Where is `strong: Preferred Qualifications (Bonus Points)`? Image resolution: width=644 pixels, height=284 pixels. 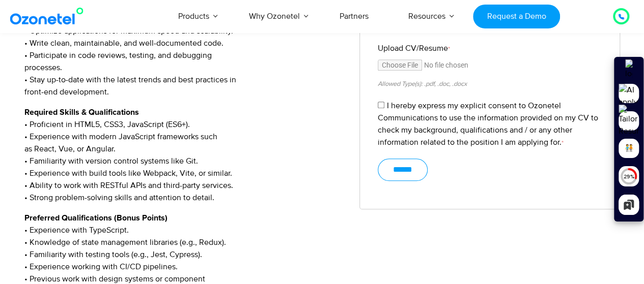 strong: Preferred Qualifications (Bonus Points) is located at coordinates (95, 218).